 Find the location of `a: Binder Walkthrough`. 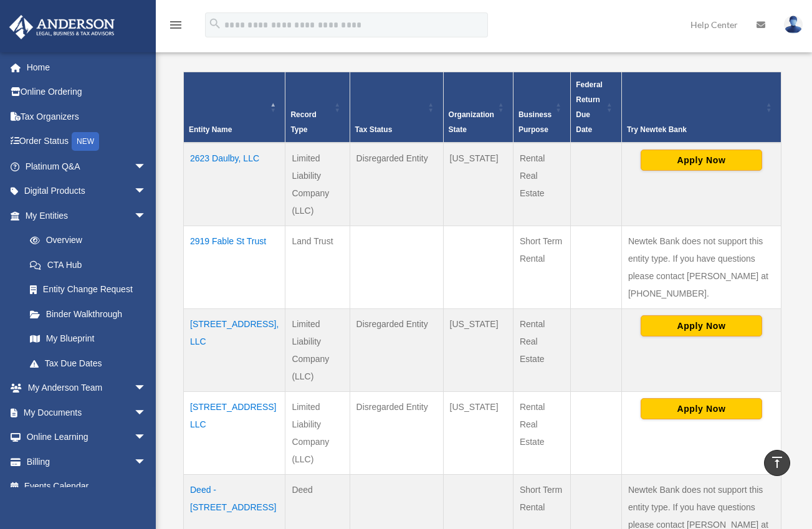

a: Binder Walkthrough is located at coordinates (88, 314).